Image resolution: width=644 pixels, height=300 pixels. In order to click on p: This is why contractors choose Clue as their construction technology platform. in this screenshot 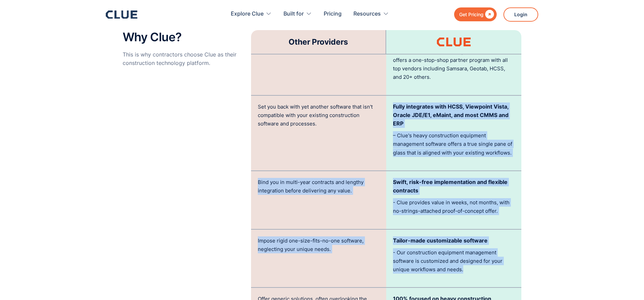, I will do `click(183, 59)`.